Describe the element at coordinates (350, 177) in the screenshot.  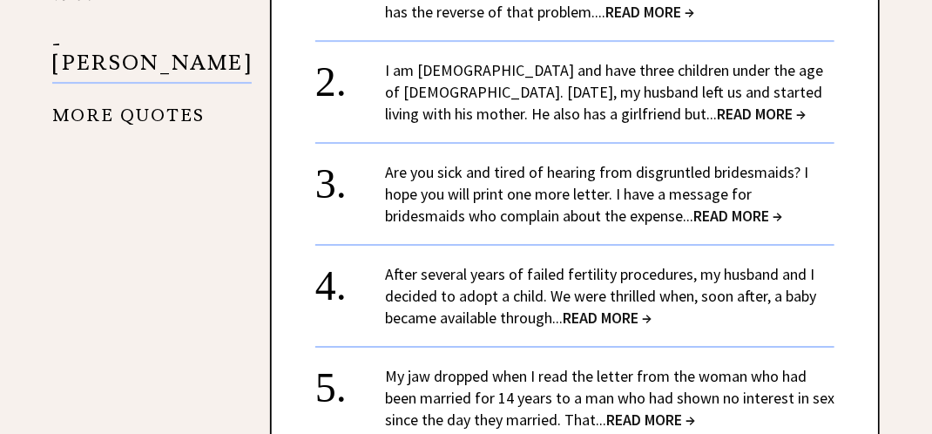
I see `div: 3.` at that location.